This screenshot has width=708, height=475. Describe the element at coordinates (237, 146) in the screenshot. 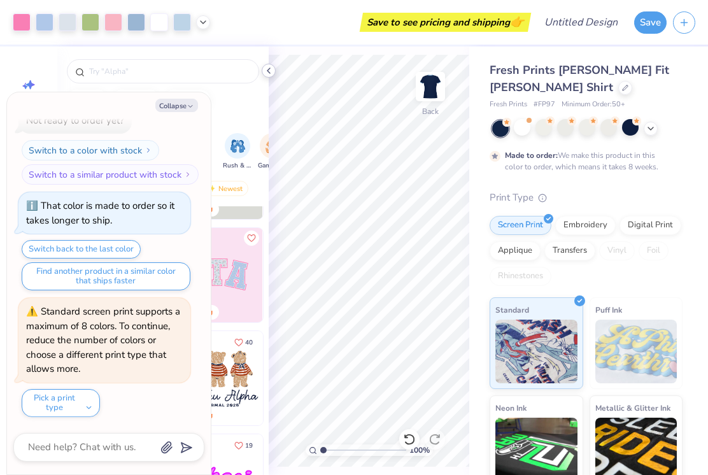

I see `img: Rush & Bid Image` at that location.